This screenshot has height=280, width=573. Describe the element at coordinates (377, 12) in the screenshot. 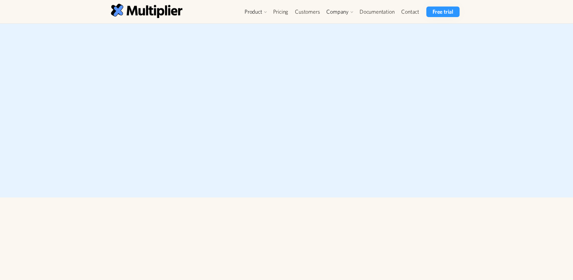

I see `a: Documentation` at that location.